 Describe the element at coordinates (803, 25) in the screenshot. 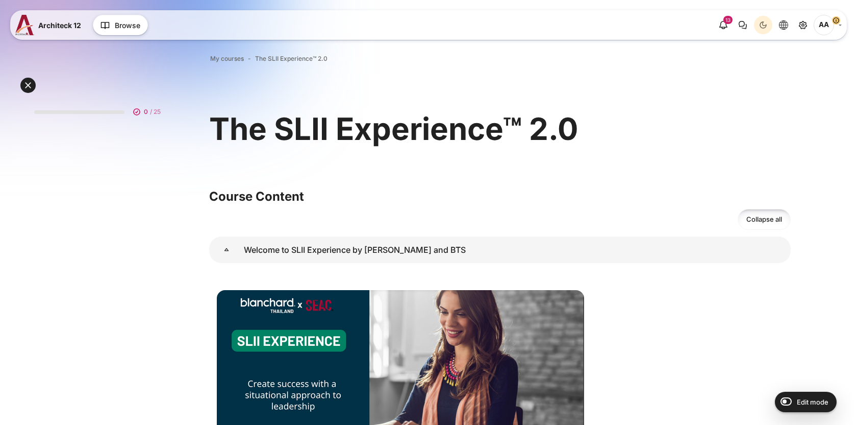

I see `a: Site administration` at that location.